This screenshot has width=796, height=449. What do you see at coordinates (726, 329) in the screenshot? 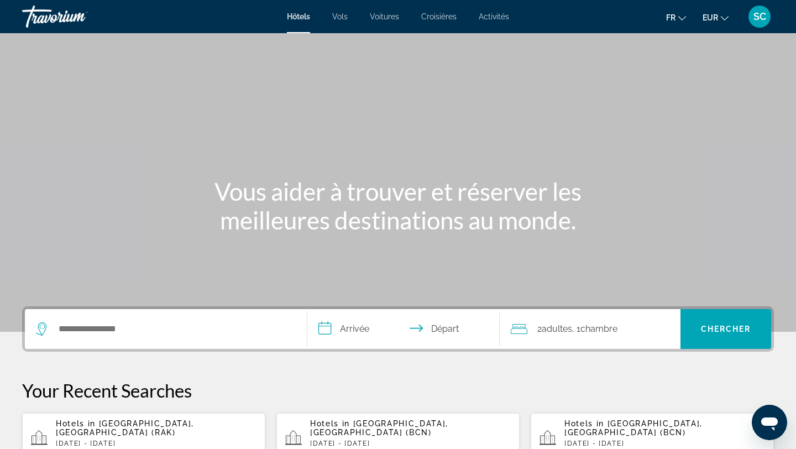
I see `button: Search` at bounding box center [726, 329].